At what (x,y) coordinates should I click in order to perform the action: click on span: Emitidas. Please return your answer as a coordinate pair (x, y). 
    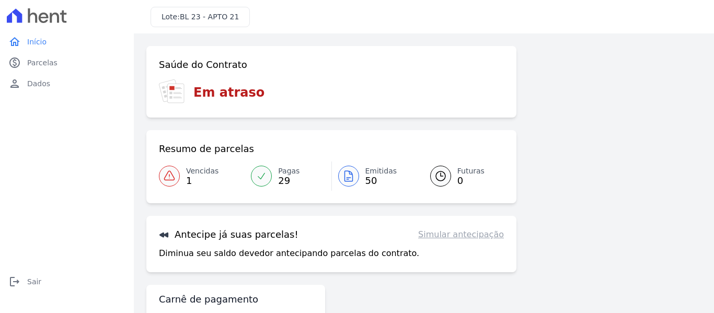
    Looking at the image, I should click on (381, 171).